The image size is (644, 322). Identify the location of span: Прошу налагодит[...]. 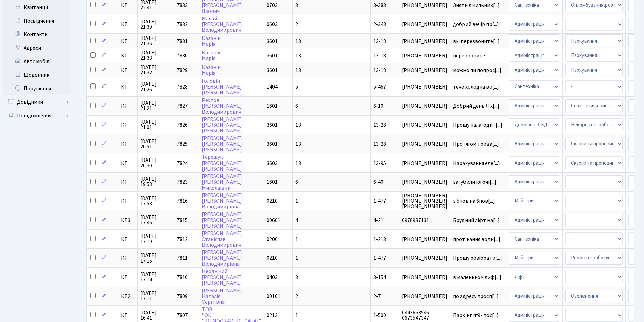
(477, 125).